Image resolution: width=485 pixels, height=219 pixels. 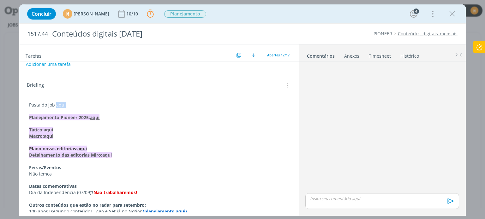 What do you see at coordinates (416, 11) in the screenshot?
I see `div: 4` at bounding box center [416, 11].